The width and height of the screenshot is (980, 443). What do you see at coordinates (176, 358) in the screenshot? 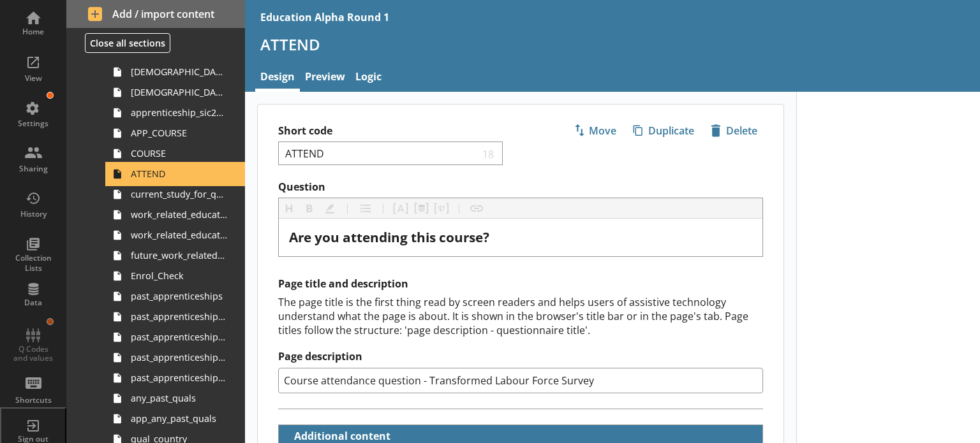
I see `a: past_apprenticeship_level` at bounding box center [176, 358].